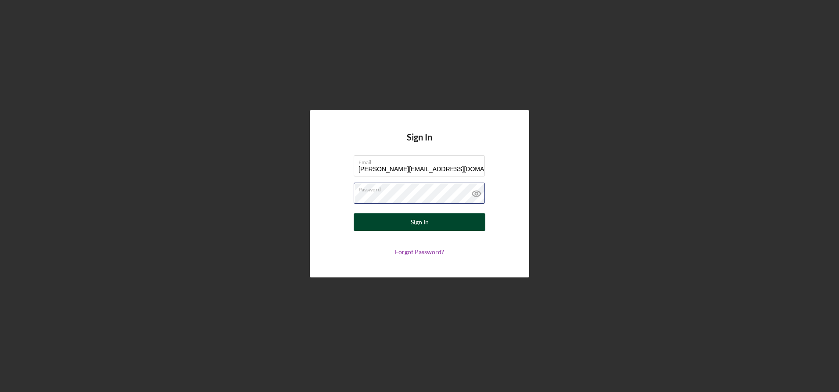 This screenshot has width=839, height=392. Describe the element at coordinates (419, 143) in the screenshot. I see `h4: Sign In` at that location.